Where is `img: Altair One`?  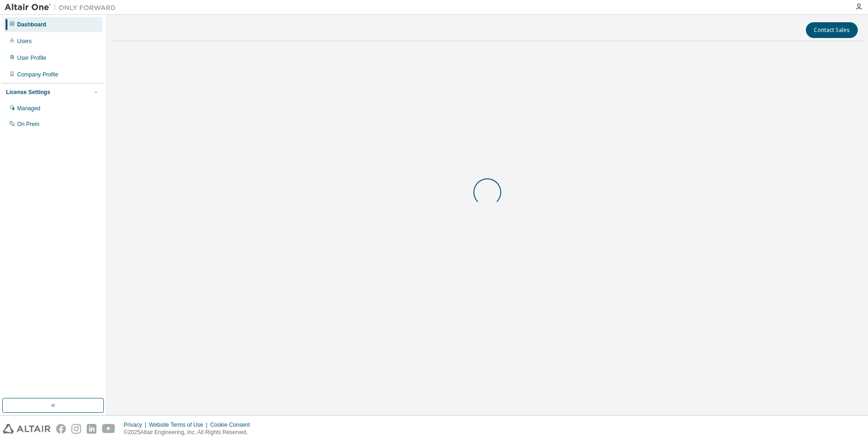
img: Altair One is located at coordinates (62, 8).